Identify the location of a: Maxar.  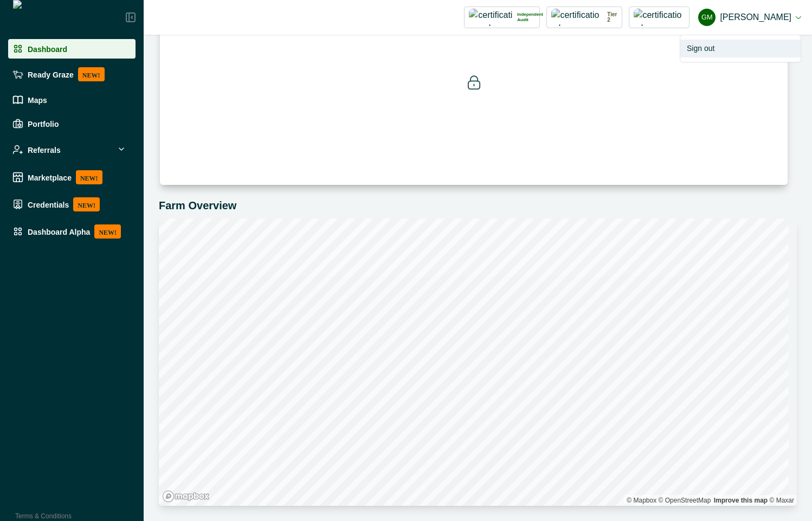
(782, 500).